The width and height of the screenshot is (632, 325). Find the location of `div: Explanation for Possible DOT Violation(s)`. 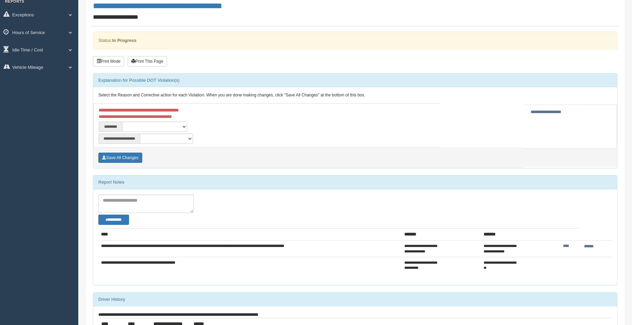

div: Explanation for Possible DOT Violation(s) is located at coordinates (355, 80).